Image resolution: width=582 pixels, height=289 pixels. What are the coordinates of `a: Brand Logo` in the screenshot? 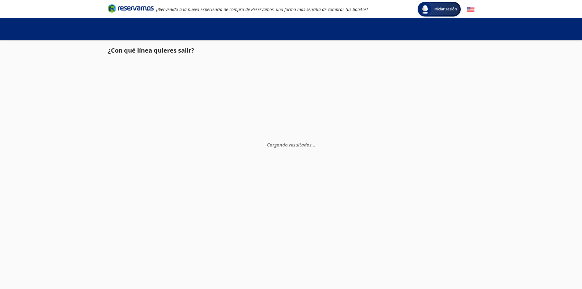 It's located at (131, 9).